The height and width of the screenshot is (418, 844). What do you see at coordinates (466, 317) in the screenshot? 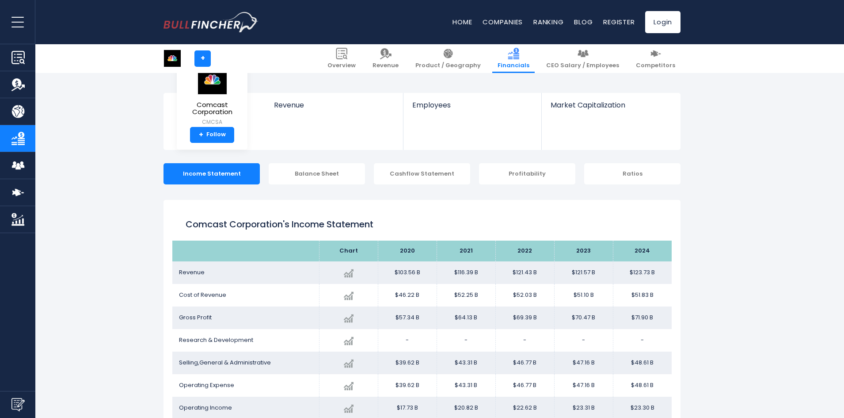
I see `td: $64.13 B` at bounding box center [466, 317].